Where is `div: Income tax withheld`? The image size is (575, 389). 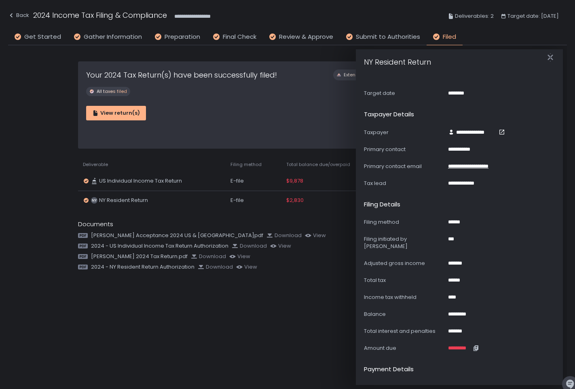 div: Income tax withheld is located at coordinates (404, 298).